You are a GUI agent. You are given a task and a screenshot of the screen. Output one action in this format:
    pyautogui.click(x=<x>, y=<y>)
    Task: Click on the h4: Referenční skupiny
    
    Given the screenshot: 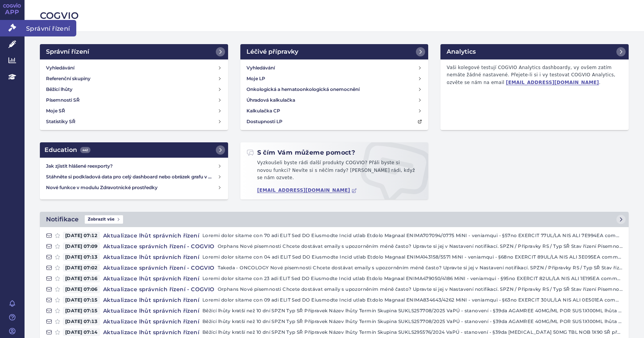 What is the action you would take?
    pyautogui.click(x=68, y=79)
    